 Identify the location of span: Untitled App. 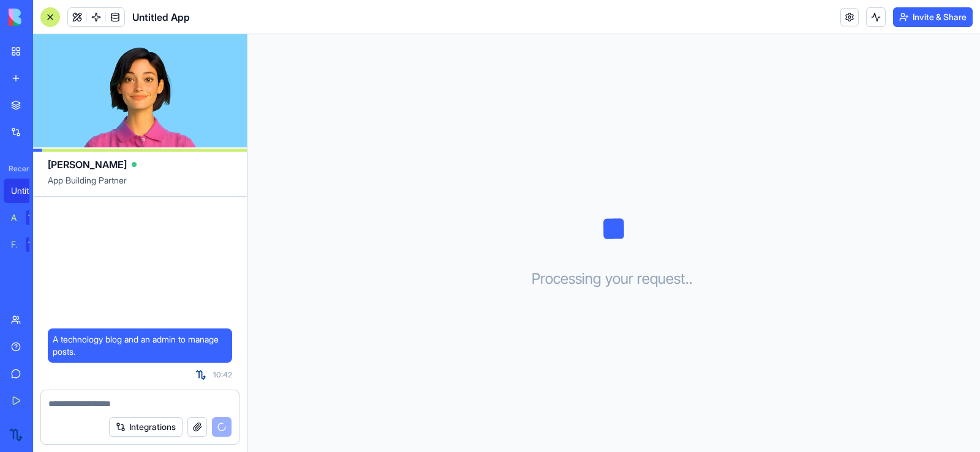
(161, 17).